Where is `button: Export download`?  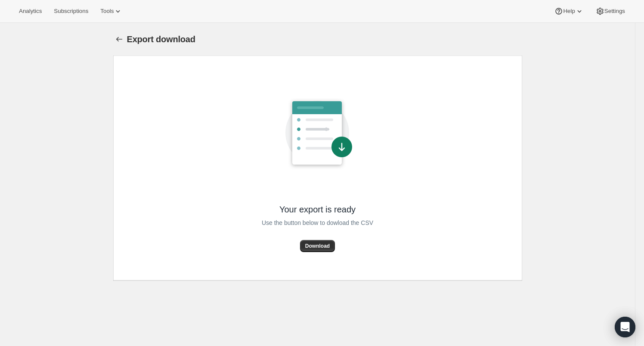 button: Export download is located at coordinates (119, 39).